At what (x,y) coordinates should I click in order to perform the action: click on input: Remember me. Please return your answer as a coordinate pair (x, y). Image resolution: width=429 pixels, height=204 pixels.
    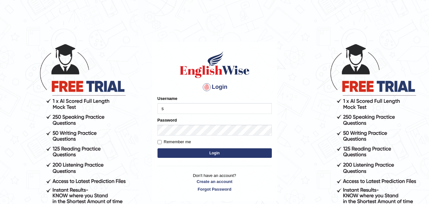
    Looking at the image, I should click on (159, 142).